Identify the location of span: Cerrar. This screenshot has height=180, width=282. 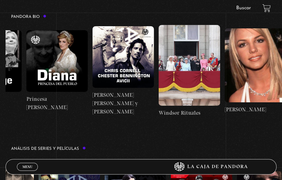
(27, 172).